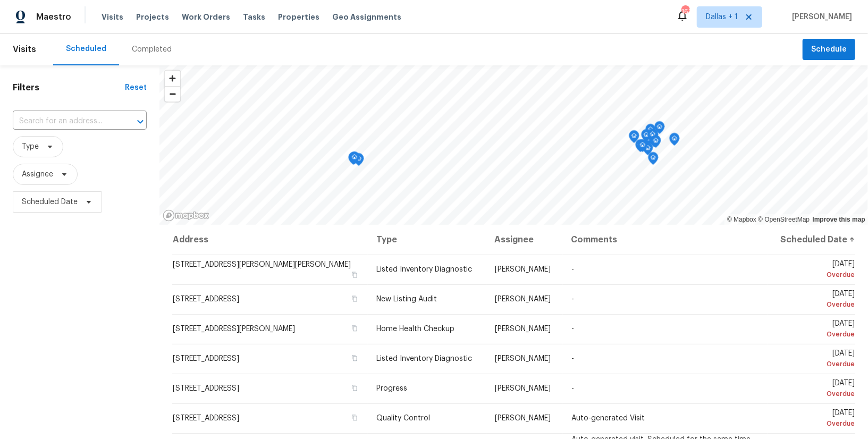 Image resolution: width=868 pixels, height=439 pixels. Describe the element at coordinates (608, 419) in the screenshot. I see `span: Auto-generated Visit` at that location.